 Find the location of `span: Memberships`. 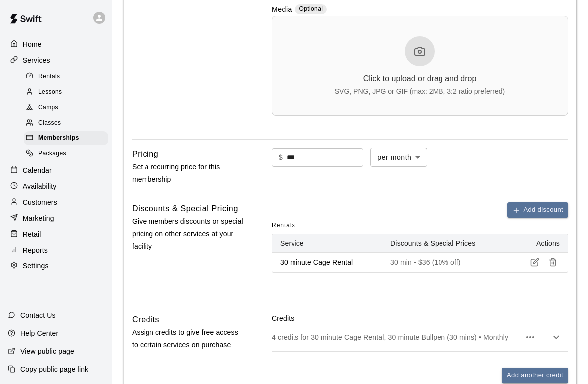

span: Memberships is located at coordinates (59, 138).